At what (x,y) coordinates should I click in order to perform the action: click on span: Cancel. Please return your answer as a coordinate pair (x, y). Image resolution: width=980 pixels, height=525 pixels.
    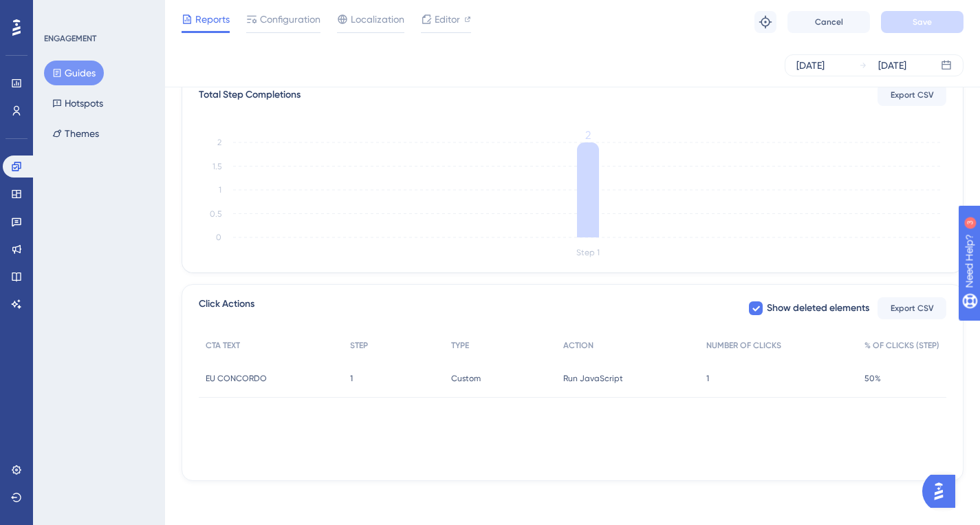
    Looking at the image, I should click on (829, 22).